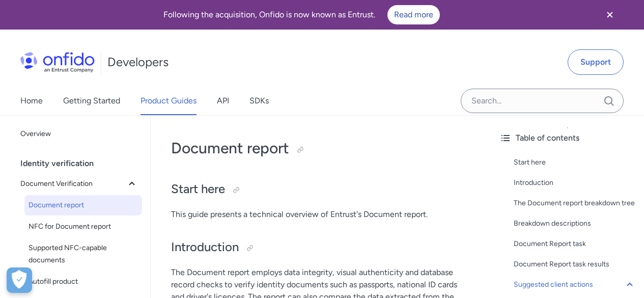 Image resolution: width=644 pixels, height=298 pixels. Describe the element at coordinates (302, 14) in the screenshot. I see `div: Following the acquisition, Onfido is now known as Entrust.` at that location.